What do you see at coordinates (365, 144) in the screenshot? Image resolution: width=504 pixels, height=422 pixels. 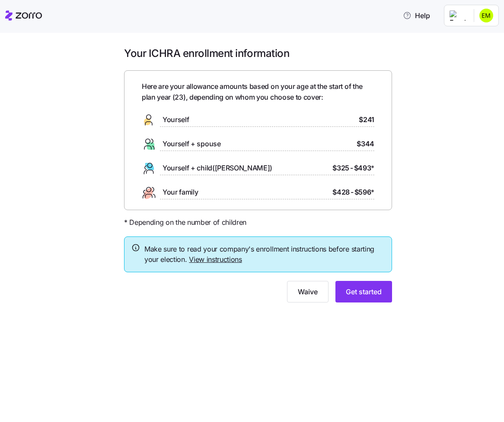 I see `span: $344` at bounding box center [365, 144].